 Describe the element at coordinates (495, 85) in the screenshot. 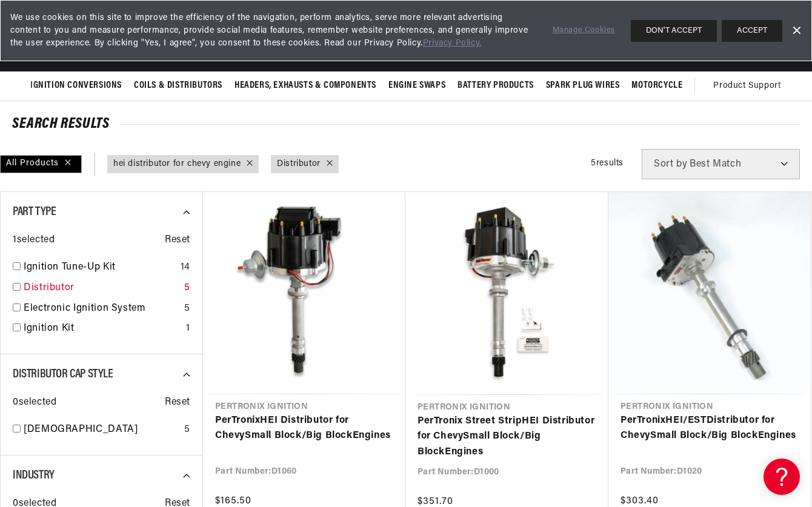

I see `span: Battery Products` at that location.